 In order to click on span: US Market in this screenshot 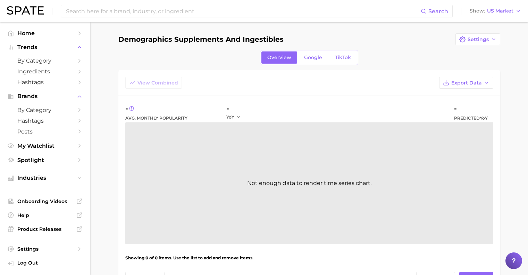, I will do `click(500, 11)`.